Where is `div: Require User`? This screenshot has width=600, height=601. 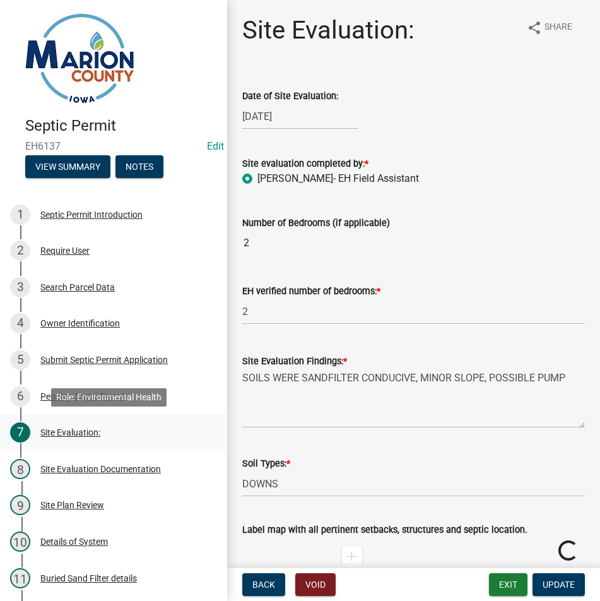 div: Require User is located at coordinates (65, 250).